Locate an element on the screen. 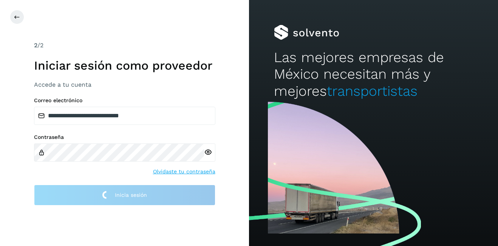 Image resolution: width=498 pixels, height=246 pixels. span: Inicia sesión is located at coordinates (131, 195).